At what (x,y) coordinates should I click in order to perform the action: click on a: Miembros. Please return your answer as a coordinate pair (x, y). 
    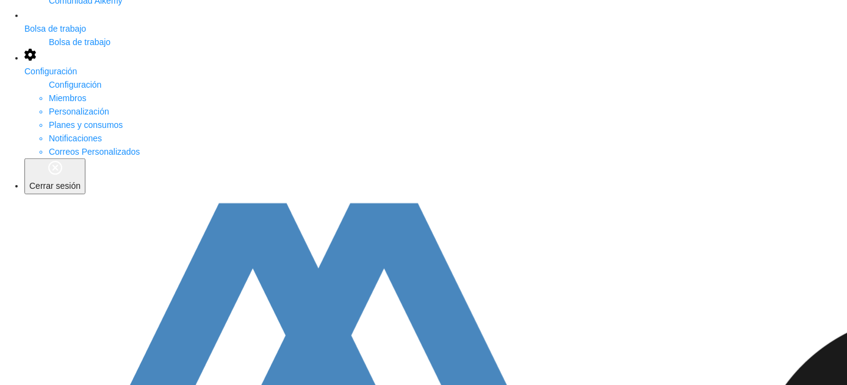
    Looking at the image, I should click on (67, 98).